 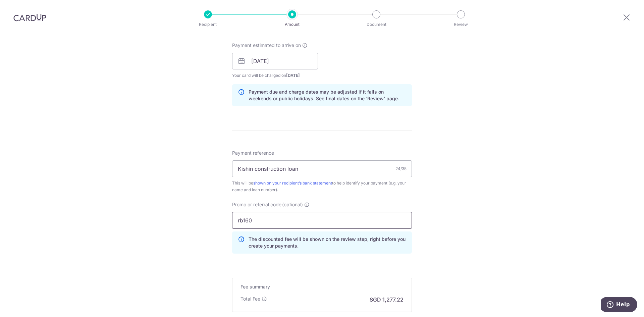 I want to click on input: DD / MM / YYYY, so click(x=275, y=61).